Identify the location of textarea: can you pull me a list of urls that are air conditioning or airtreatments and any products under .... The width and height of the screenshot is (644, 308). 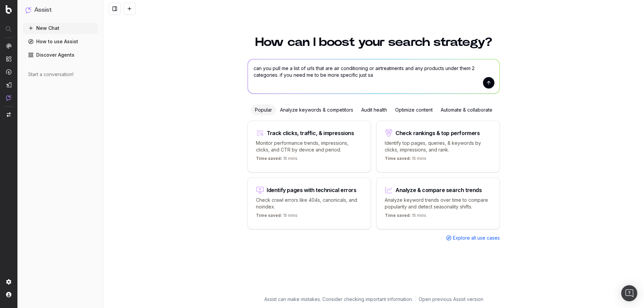
(373, 77).